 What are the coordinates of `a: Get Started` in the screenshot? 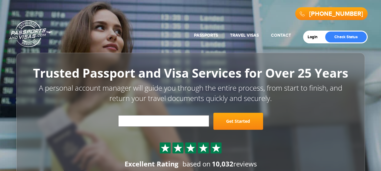 It's located at (238, 121).